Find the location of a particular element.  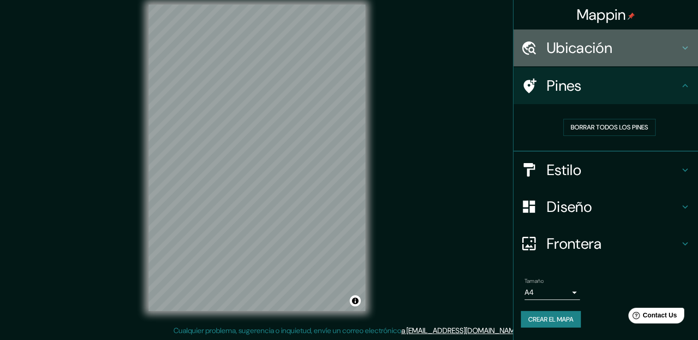

h4: Ubicación is located at coordinates (613, 48).